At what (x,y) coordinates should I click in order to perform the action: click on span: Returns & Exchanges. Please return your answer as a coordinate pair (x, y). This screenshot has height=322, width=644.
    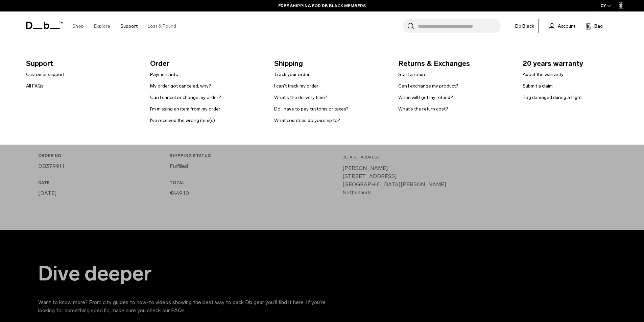
    Looking at the image, I should click on (455, 63).